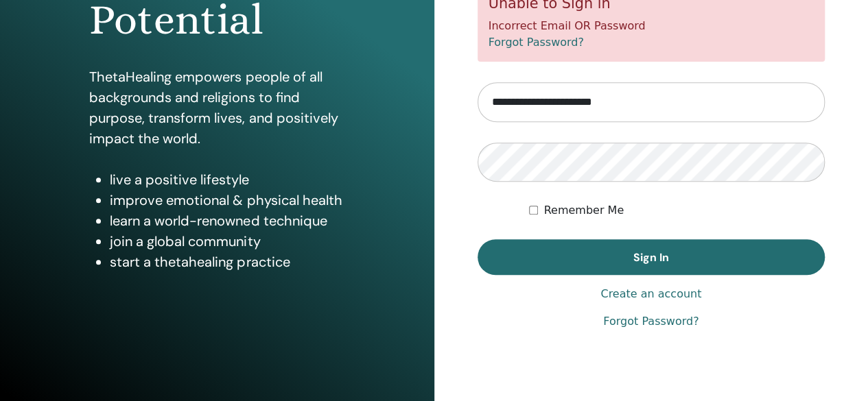  Describe the element at coordinates (651, 257) in the screenshot. I see `span: Sign In` at that location.